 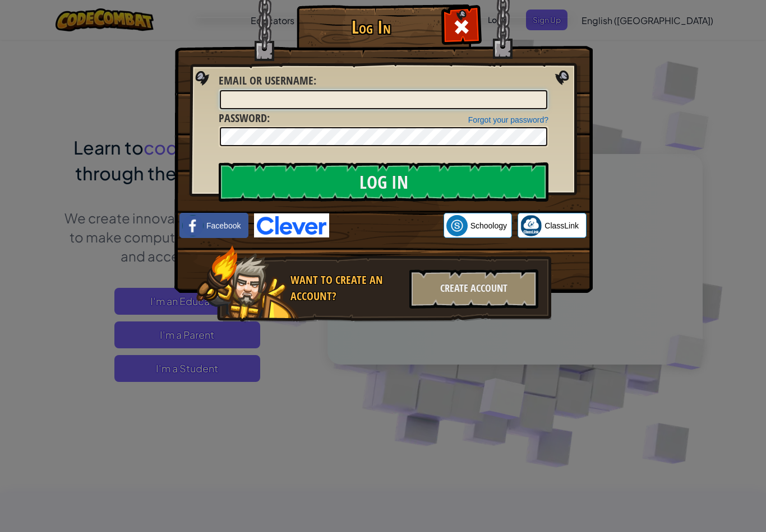 What do you see at coordinates (386, 226) in the screenshot?
I see `div: Sign in with Google. Opens in new tab` at bounding box center [386, 226].